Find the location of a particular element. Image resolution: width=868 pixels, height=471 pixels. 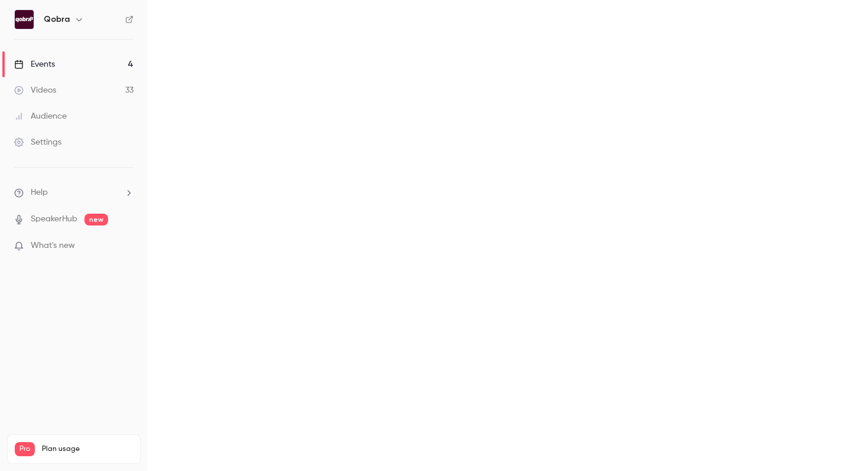

span: new is located at coordinates (96, 220).